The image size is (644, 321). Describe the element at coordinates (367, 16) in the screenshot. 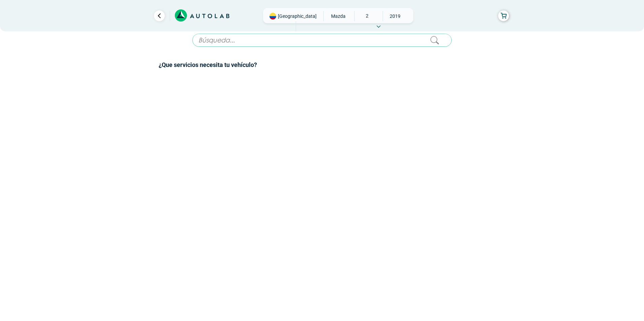

I see `span: 2` at that location.